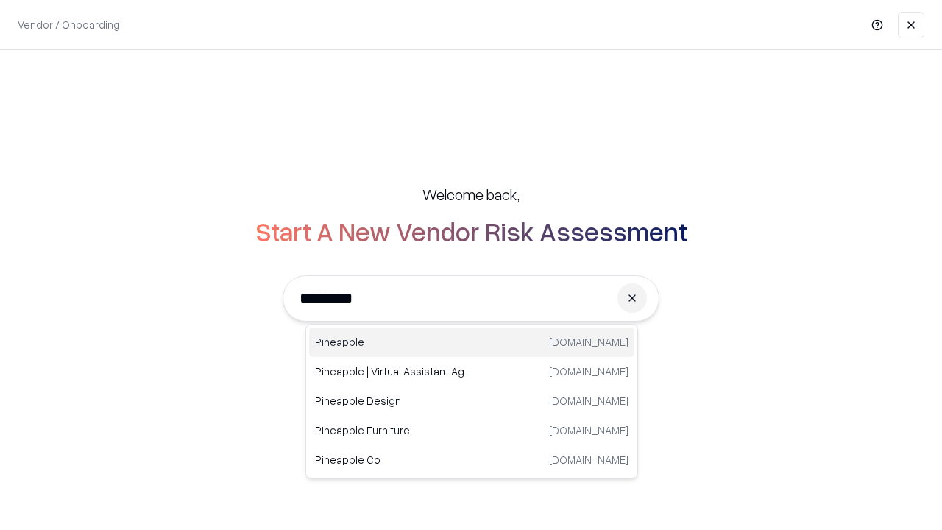  What do you see at coordinates (471, 231) in the screenshot?
I see `h2: Start A New Vendor Risk Assessment` at bounding box center [471, 231].